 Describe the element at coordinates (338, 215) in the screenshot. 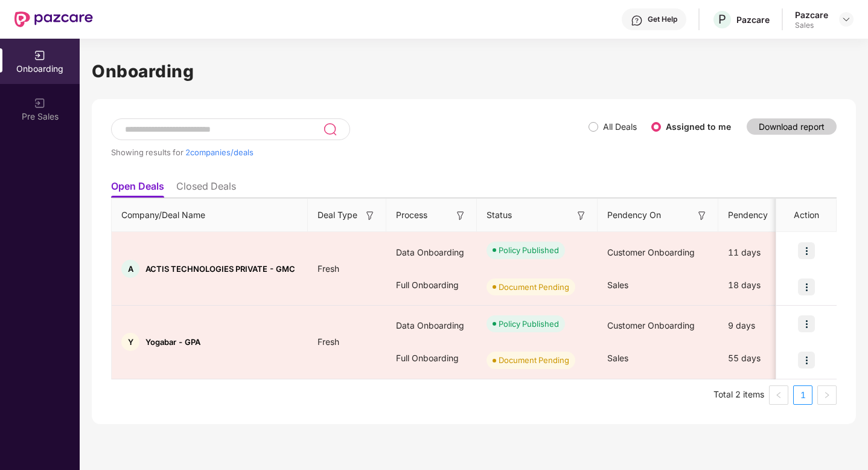

I see `span: Deal Type` at that location.